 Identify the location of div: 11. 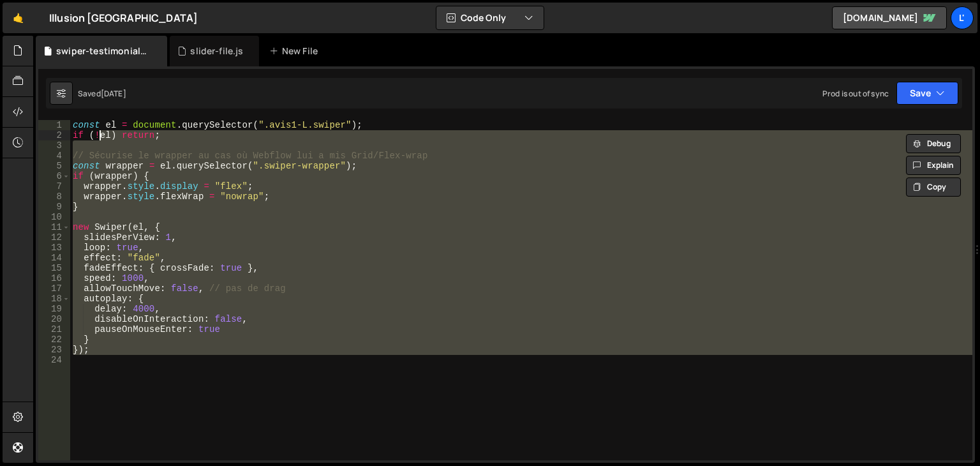
(54, 228).